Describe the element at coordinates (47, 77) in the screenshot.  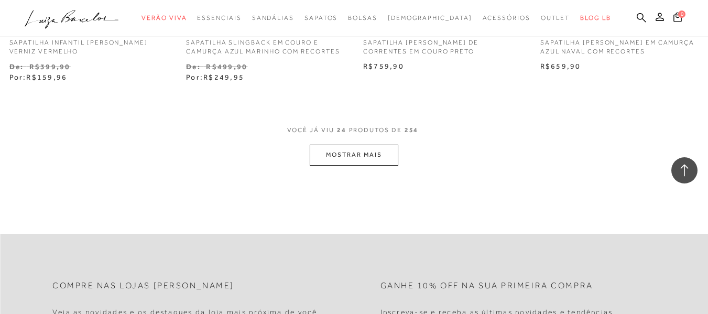
I see `span: R$159,96` at that location.